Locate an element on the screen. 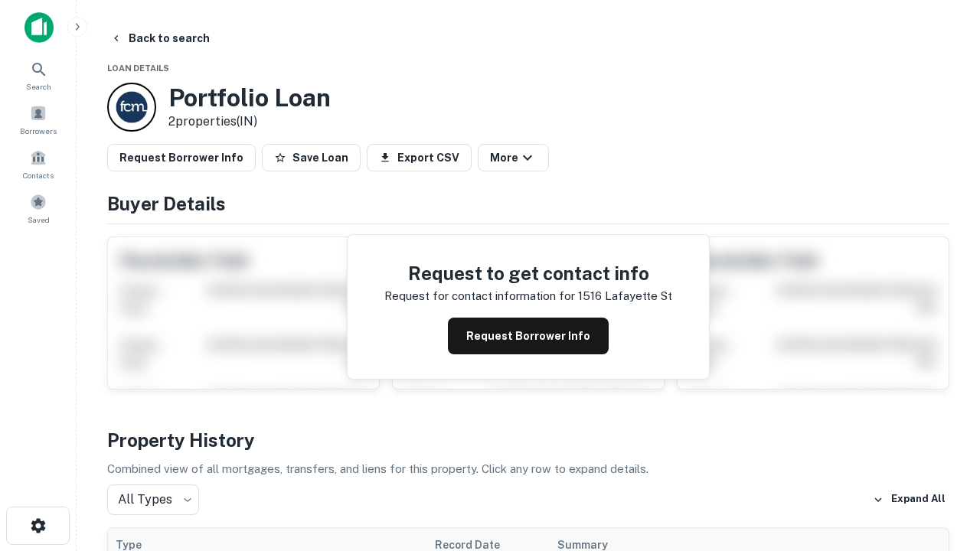 This screenshot has width=980, height=551. div: Borrowers is located at coordinates (38, 119).